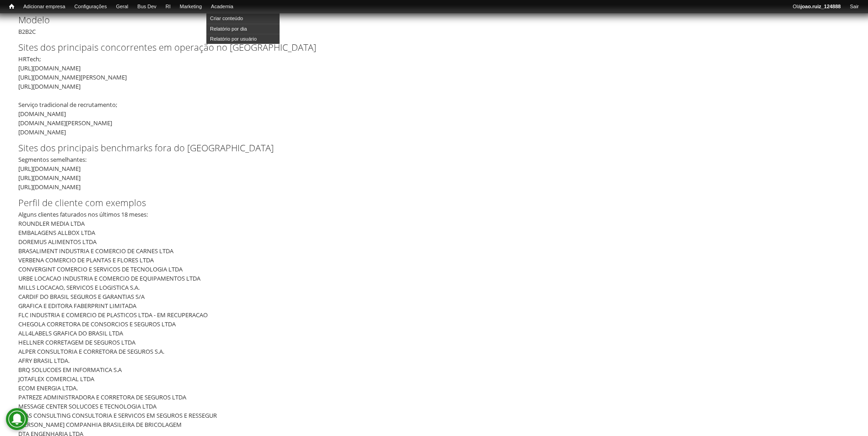  Describe the element at coordinates (168, 6) in the screenshot. I see `a: RI` at that location.